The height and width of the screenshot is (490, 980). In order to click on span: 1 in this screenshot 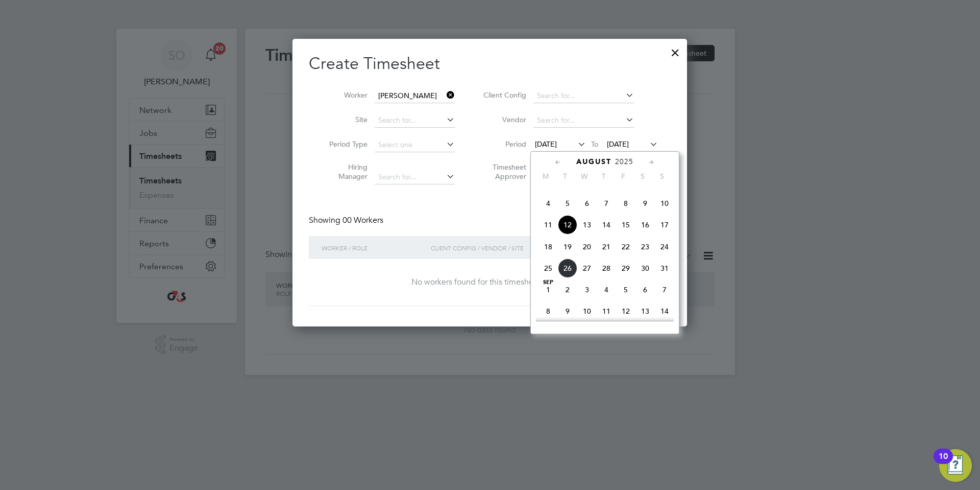, I will do `click(548, 290)`.